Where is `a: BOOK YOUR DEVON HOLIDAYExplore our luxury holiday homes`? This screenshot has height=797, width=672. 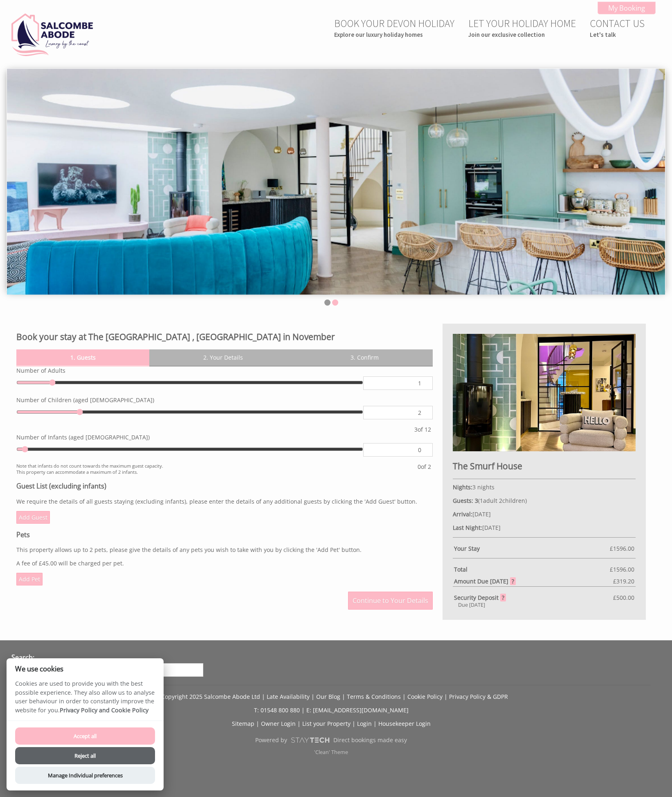
a: BOOK YOUR DEVON HOLIDAYExplore our luxury holiday homes is located at coordinates (395, 27).